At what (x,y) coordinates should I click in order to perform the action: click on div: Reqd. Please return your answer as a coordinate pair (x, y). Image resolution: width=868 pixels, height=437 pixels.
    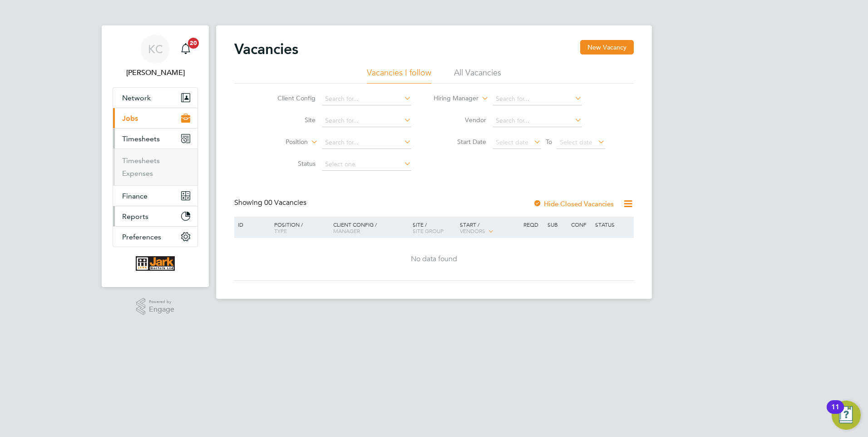
    Looking at the image, I should click on (533, 225).